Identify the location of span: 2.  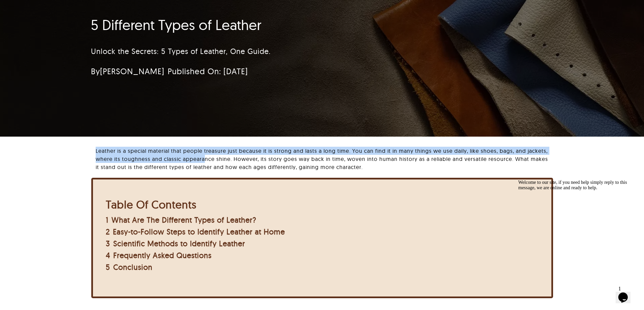
(108, 232).